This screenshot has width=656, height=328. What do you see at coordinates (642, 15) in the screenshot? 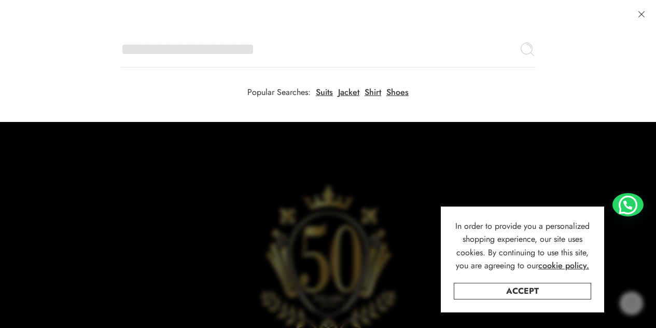
I see `a: Close search` at bounding box center [642, 15].